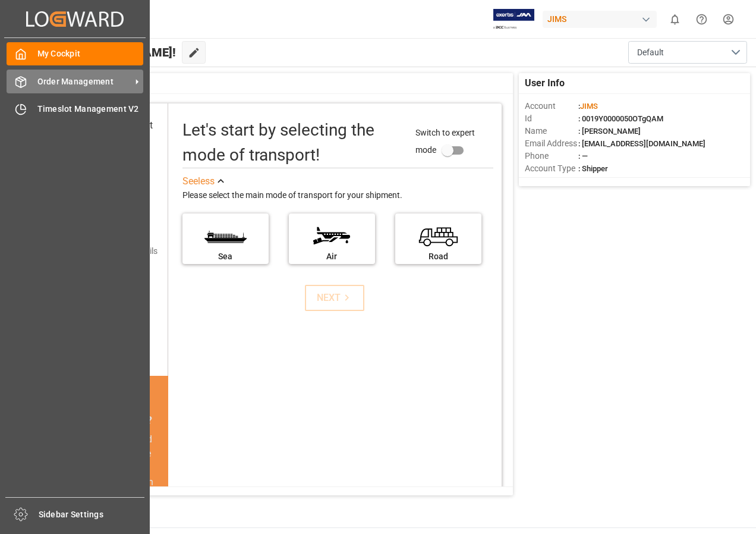  Describe the element at coordinates (91, 53) in the screenshot. I see `span: My Cockpit` at that location.